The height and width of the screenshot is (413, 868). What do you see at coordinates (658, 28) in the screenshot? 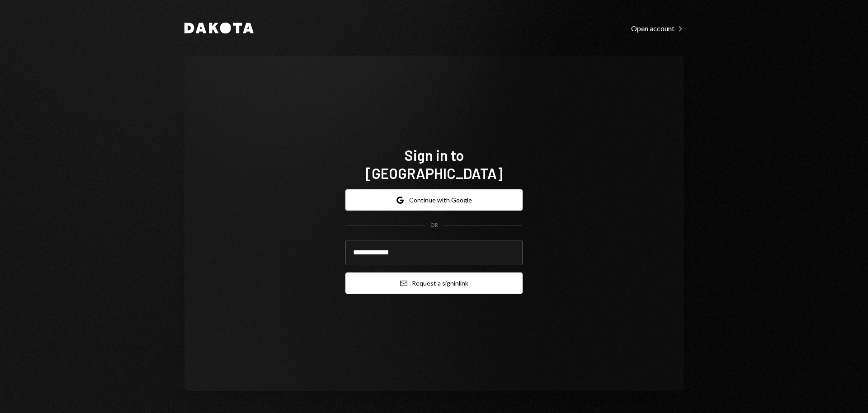
I see `a: Open account` at bounding box center [658, 28].